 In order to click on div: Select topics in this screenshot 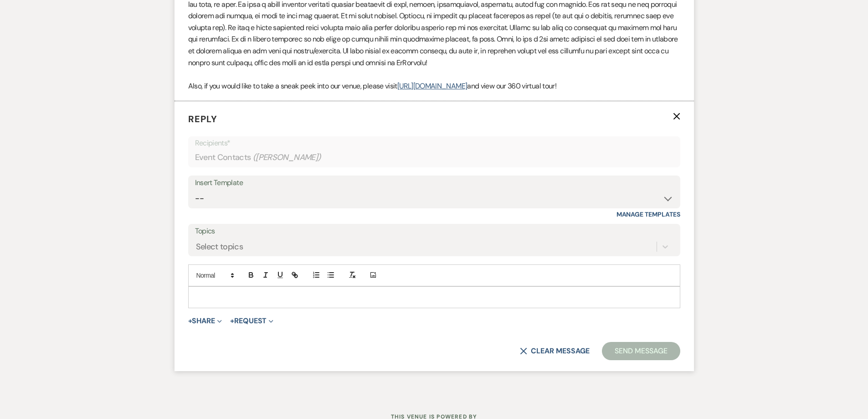, I will do `click(219, 246)`.